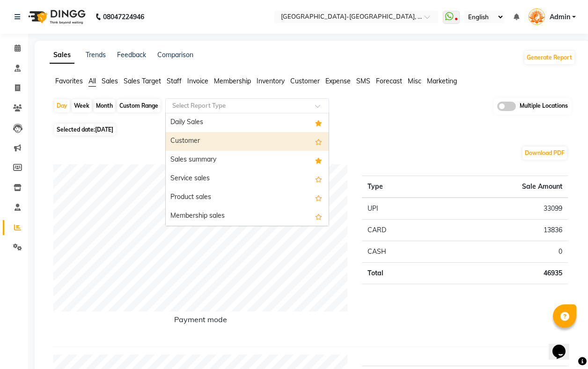  I want to click on span: Customer, so click(305, 81).